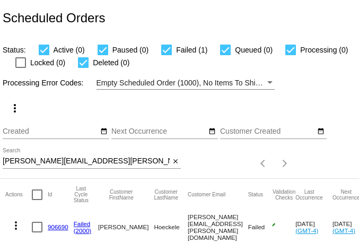  What do you see at coordinates (206, 195) in the screenshot?
I see `button: Change sorting for CustomerEmail` at bounding box center [206, 195].